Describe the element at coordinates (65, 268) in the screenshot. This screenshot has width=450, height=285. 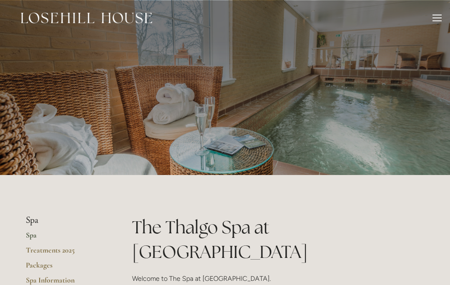
I see `a: Packages` at that location.